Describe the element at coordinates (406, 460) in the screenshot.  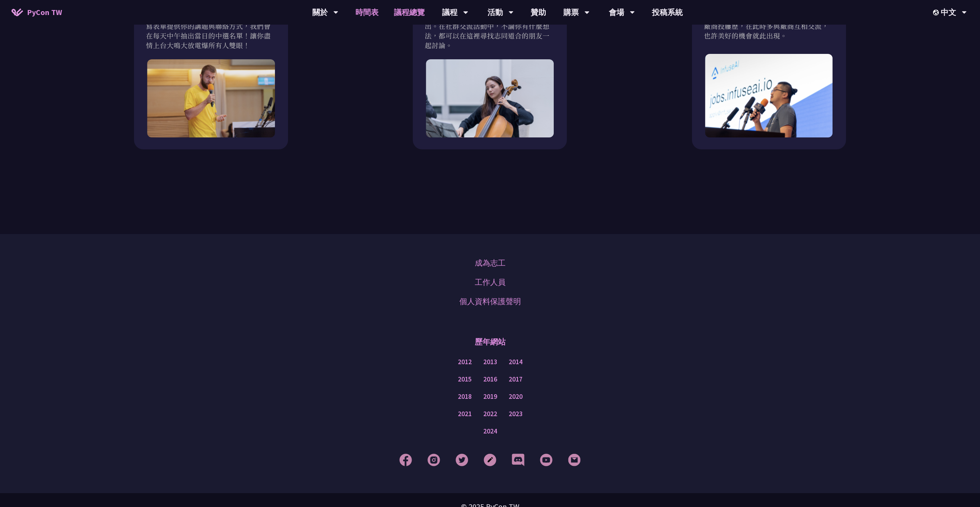
I see `img: Facebook Footer Icon` at that location.